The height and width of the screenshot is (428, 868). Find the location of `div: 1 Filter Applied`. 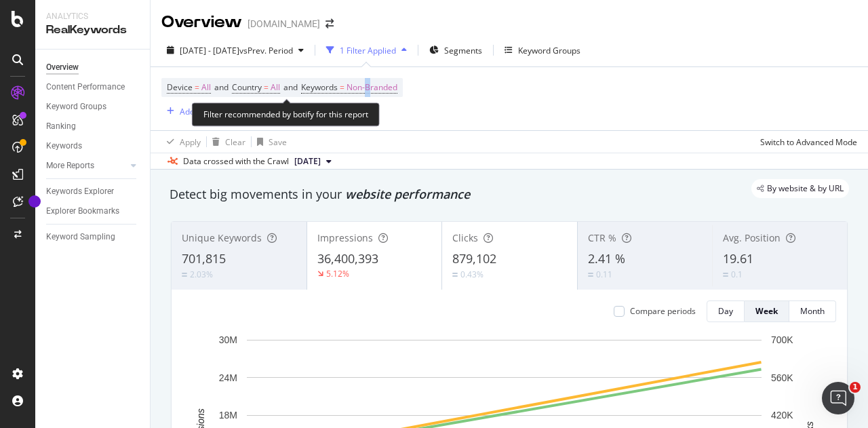

div: 1 Filter Applied is located at coordinates (367, 50).